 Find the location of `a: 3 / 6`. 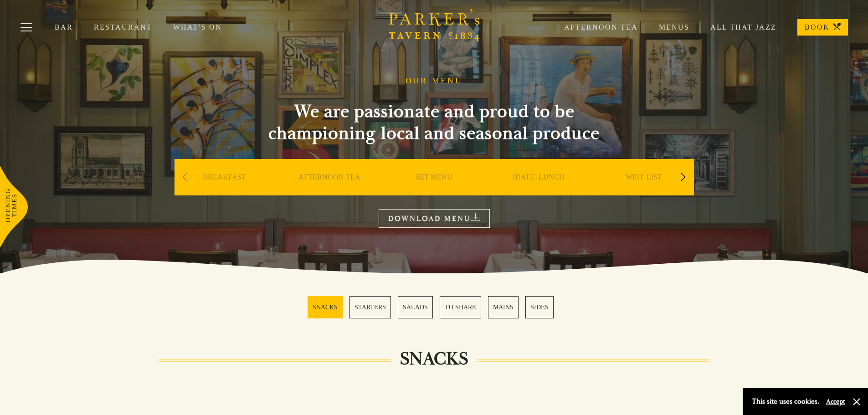

a: 3 / 6 is located at coordinates (415, 307).